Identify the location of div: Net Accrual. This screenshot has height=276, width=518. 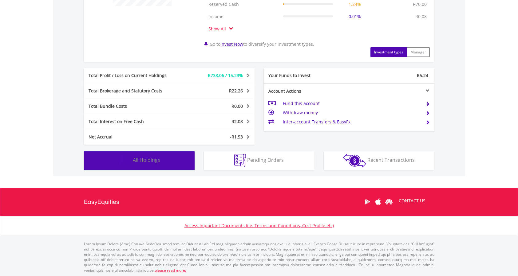
(134, 137).